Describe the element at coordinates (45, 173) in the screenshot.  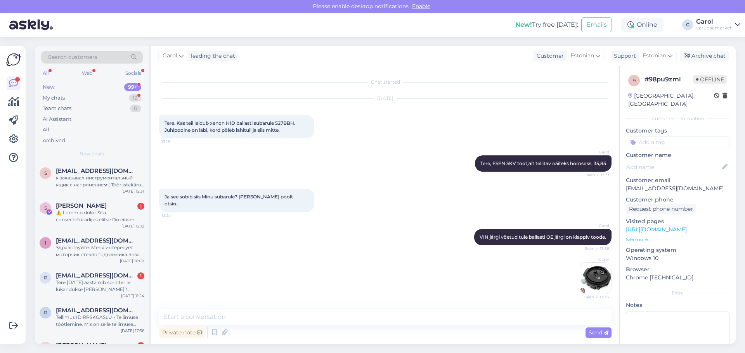
I see `span: s` at that location.